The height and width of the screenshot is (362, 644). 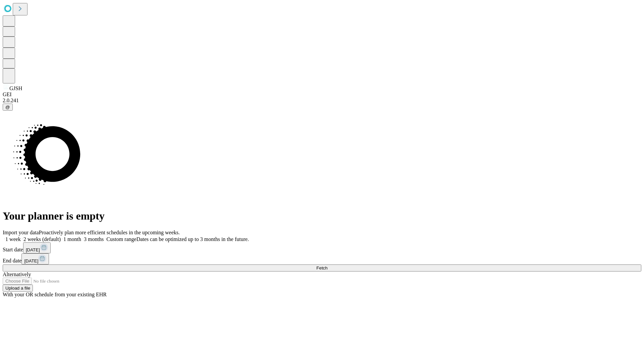 What do you see at coordinates (322, 95) in the screenshot?
I see `div: GEI` at bounding box center [322, 95].